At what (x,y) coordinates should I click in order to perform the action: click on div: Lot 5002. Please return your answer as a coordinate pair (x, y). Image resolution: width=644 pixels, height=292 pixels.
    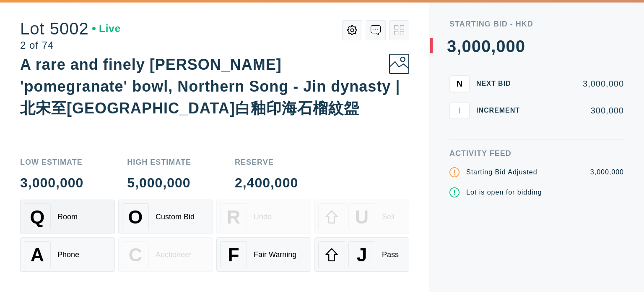
    Looking at the image, I should click on (70, 29).